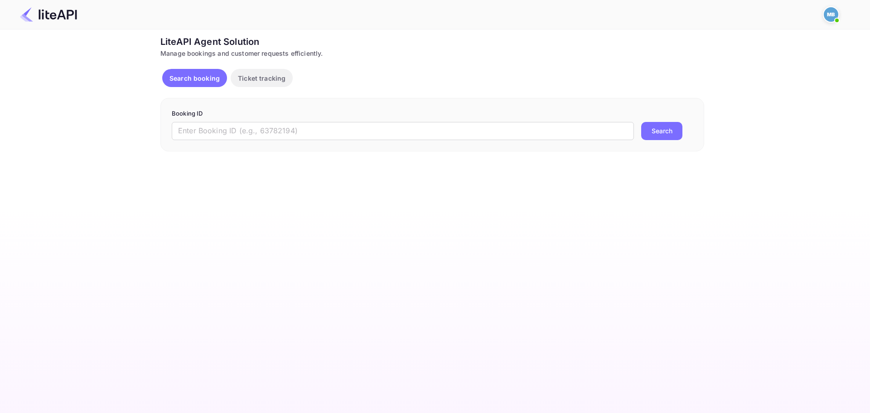 Image resolution: width=870 pixels, height=413 pixels. Describe the element at coordinates (662, 131) in the screenshot. I see `button: Search` at that location.